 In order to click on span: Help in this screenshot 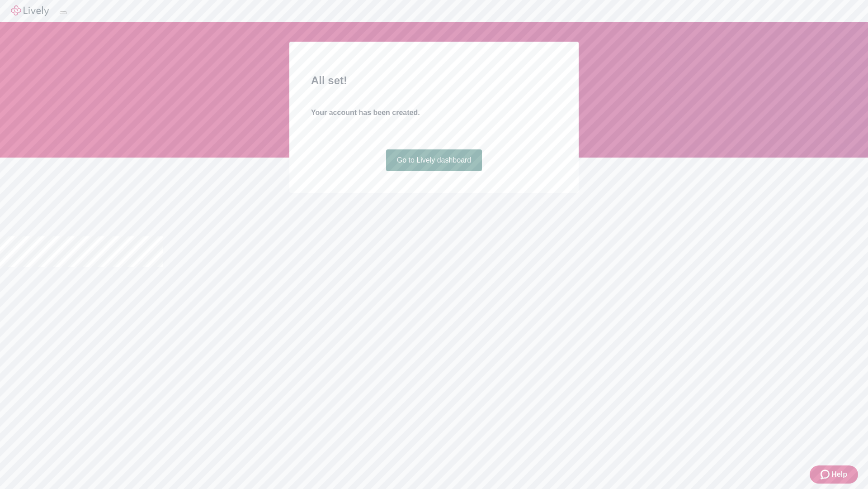, I will do `click(839, 474)`.